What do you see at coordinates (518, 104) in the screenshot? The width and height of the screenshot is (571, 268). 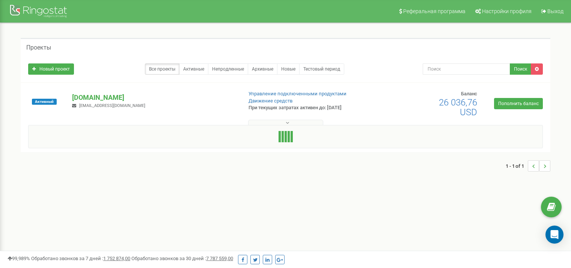 I see `a: Пополнить баланс` at bounding box center [518, 104].